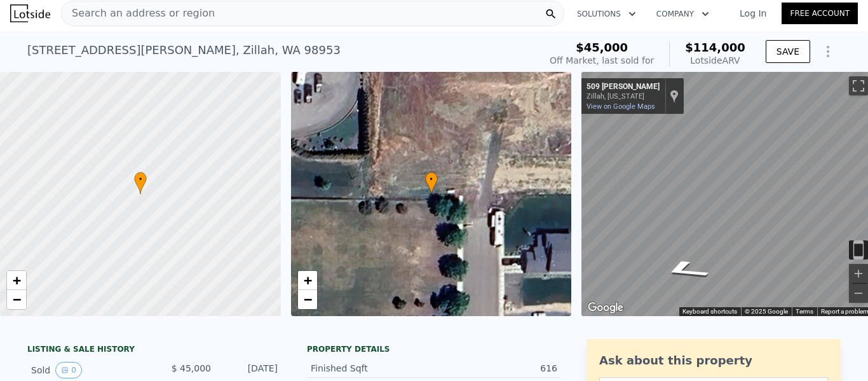 This screenshot has width=868, height=381. I want to click on button: Toggle fullscreen view, so click(859, 86).